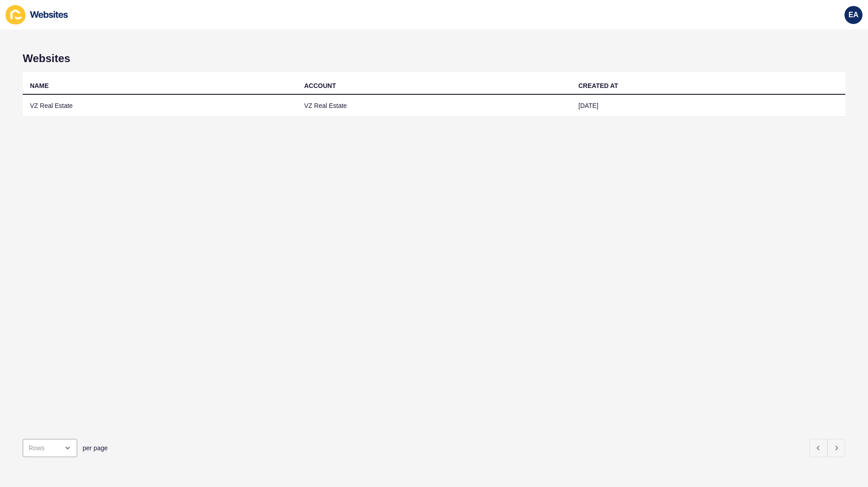 This screenshot has width=868, height=487. I want to click on div: open menu, so click(50, 448).